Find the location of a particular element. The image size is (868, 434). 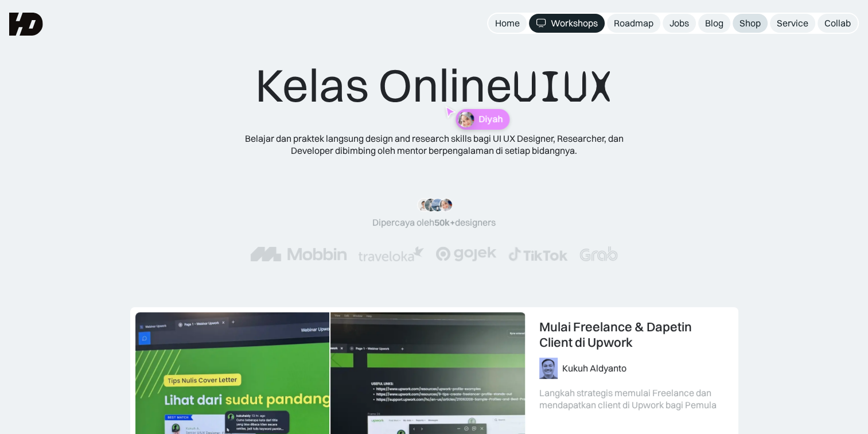

div: Workshops is located at coordinates (574, 23).